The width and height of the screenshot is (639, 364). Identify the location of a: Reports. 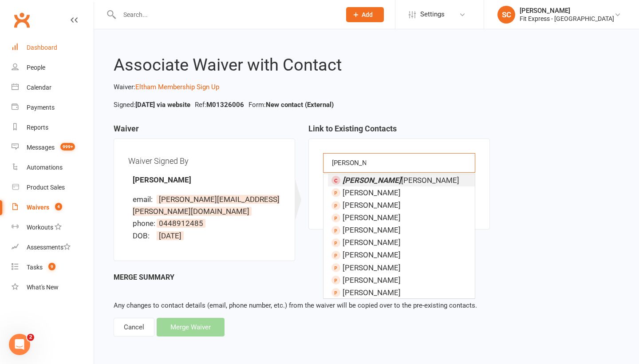
(52, 127).